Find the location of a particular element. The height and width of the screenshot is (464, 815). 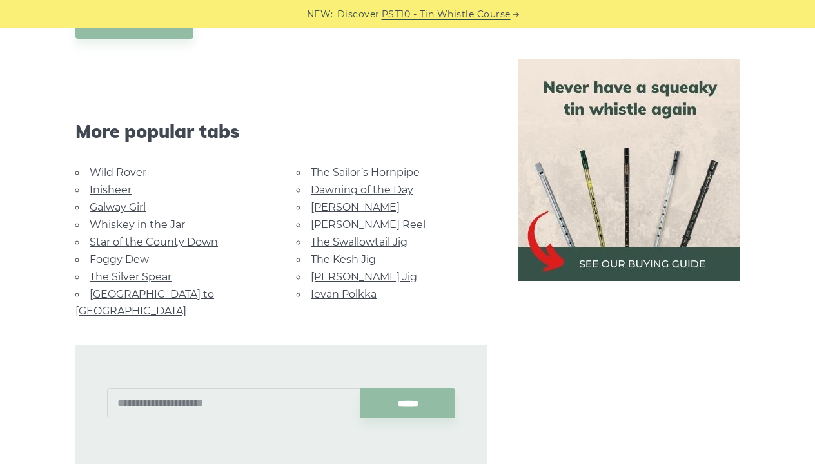

span: More popular tabs is located at coordinates (281, 132).